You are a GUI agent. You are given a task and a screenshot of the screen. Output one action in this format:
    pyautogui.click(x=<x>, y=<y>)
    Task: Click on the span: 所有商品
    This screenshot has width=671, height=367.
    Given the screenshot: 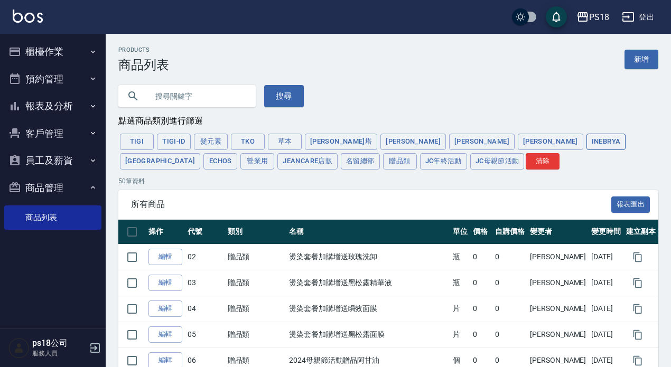 What is the action you would take?
    pyautogui.click(x=371, y=205)
    